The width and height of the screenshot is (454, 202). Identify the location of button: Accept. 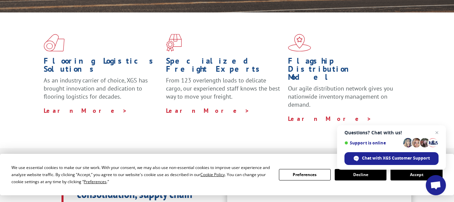
(416, 174).